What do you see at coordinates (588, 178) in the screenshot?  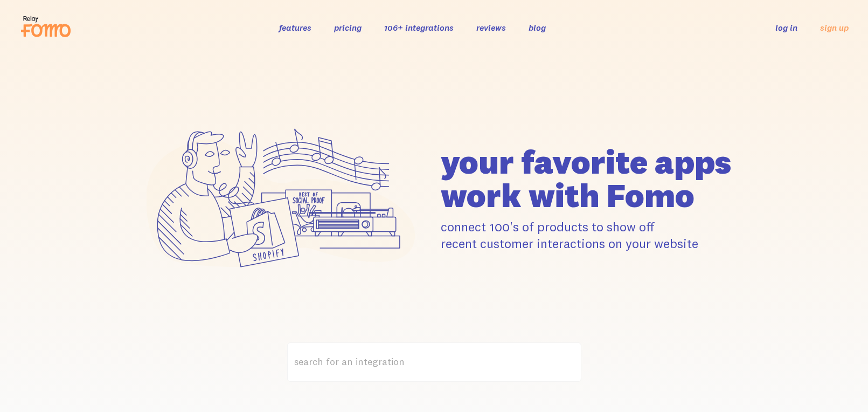 I see `h1: your favorite apps work with Fomo` at bounding box center [588, 178].